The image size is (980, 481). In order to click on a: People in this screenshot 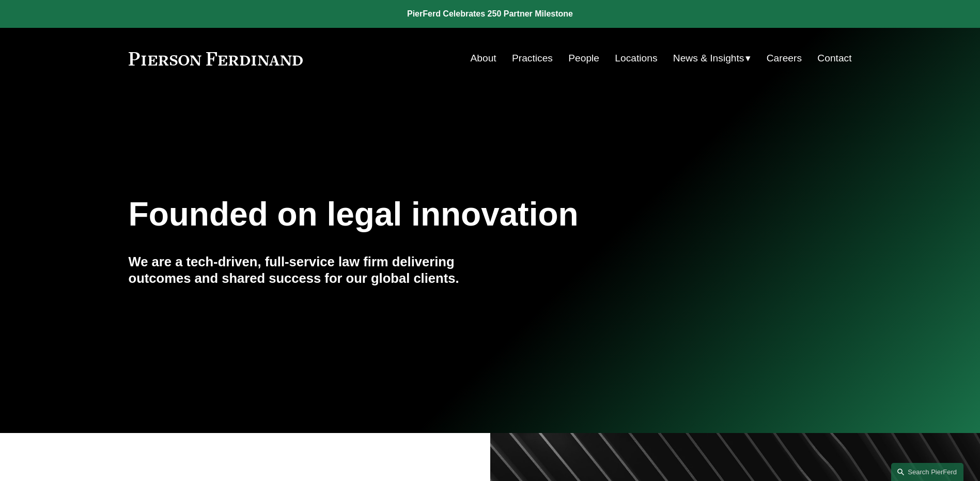, I will do `click(584, 58)`.